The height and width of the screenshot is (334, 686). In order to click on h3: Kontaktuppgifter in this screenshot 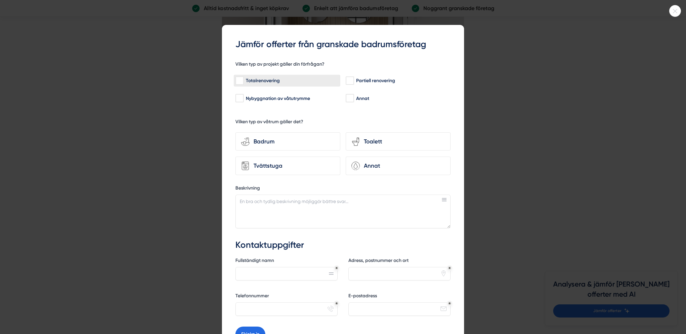, I will do `click(343, 245)`.